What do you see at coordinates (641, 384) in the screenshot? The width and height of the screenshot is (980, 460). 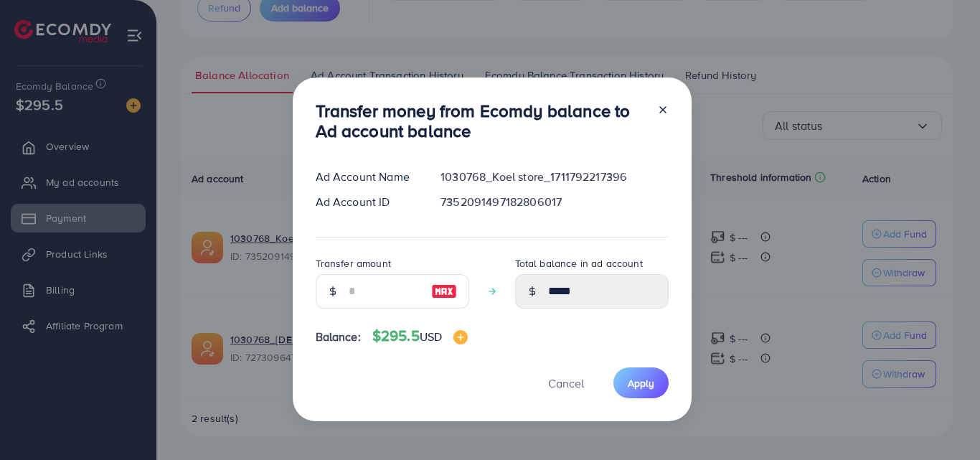 I see `span: Apply` at bounding box center [641, 384].